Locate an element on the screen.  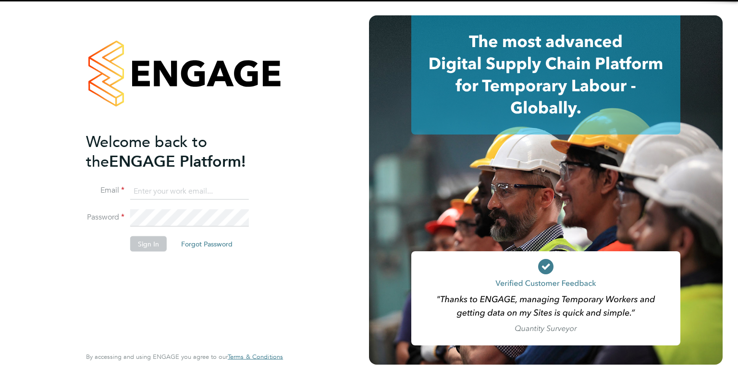
button: Sign In is located at coordinates (149, 244).